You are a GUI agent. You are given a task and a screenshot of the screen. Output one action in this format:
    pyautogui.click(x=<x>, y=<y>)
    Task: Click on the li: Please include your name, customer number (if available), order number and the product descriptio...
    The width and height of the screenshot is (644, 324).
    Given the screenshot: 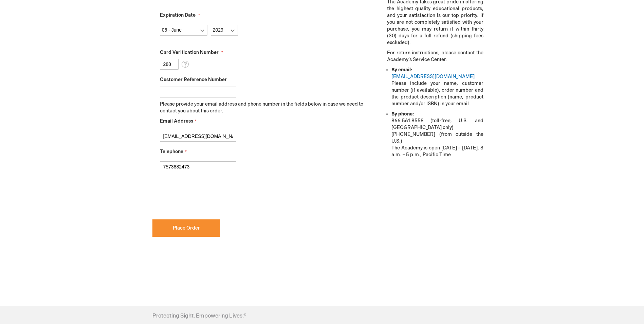 What is the action you would take?
    pyautogui.click(x=437, y=87)
    